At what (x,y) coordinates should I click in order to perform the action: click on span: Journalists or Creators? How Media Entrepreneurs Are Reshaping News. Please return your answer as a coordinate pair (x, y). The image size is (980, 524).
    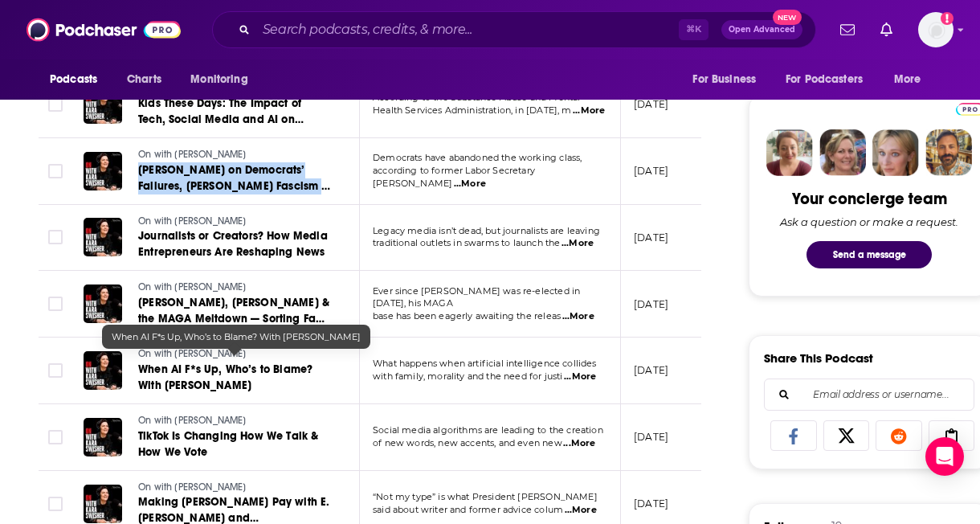
    Looking at the image, I should click on (233, 243).